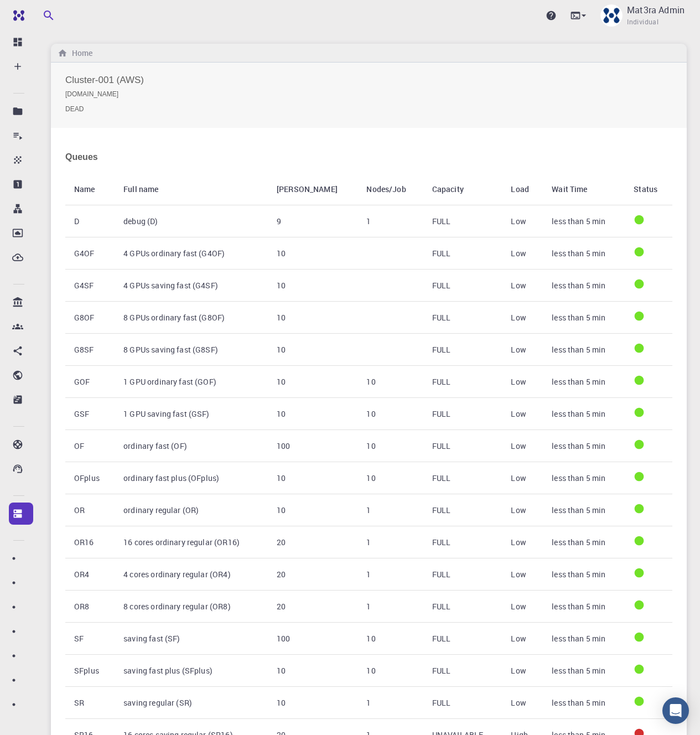 The width and height of the screenshot is (700, 735). What do you see at coordinates (313, 221) in the screenshot?
I see `td: 9` at bounding box center [313, 221].